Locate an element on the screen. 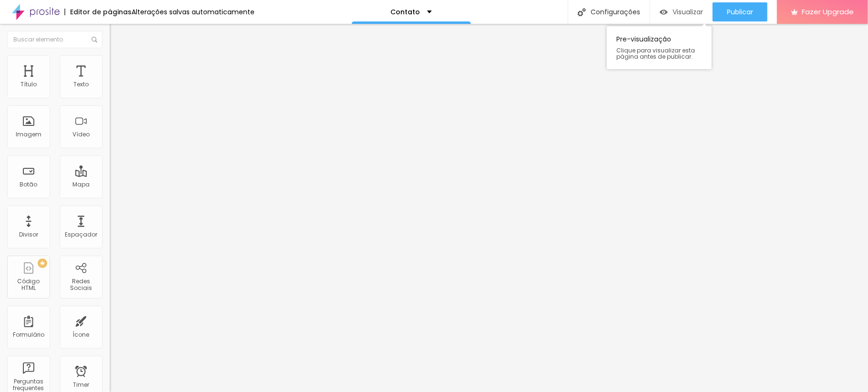 The image size is (868, 392). p: Contato is located at coordinates (405, 12).